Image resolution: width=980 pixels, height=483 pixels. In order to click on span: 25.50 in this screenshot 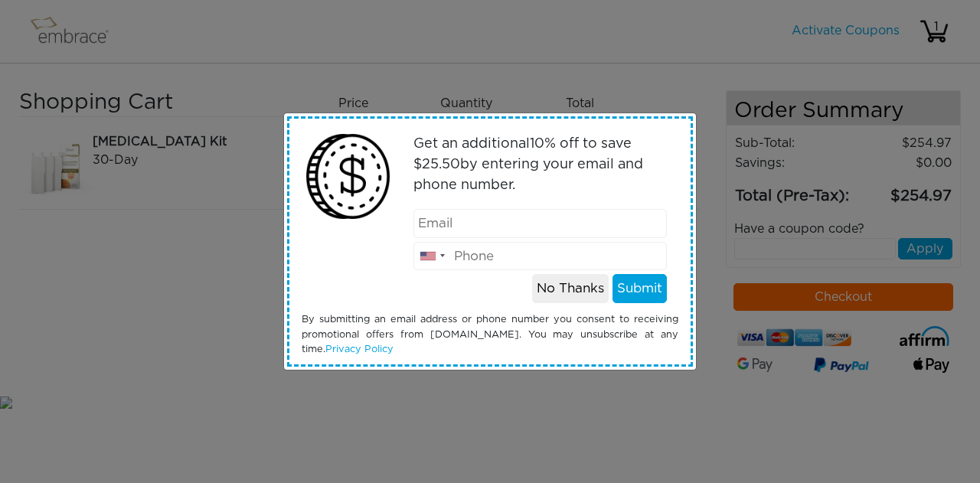, I will do `click(441, 165)`.